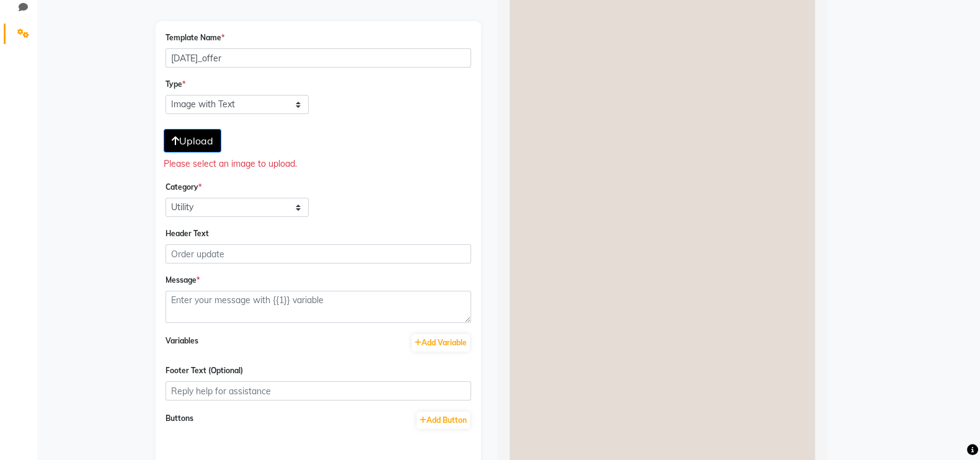 The width and height of the screenshot is (980, 460). Describe the element at coordinates (183, 187) in the screenshot. I see `label: Category` at that location.